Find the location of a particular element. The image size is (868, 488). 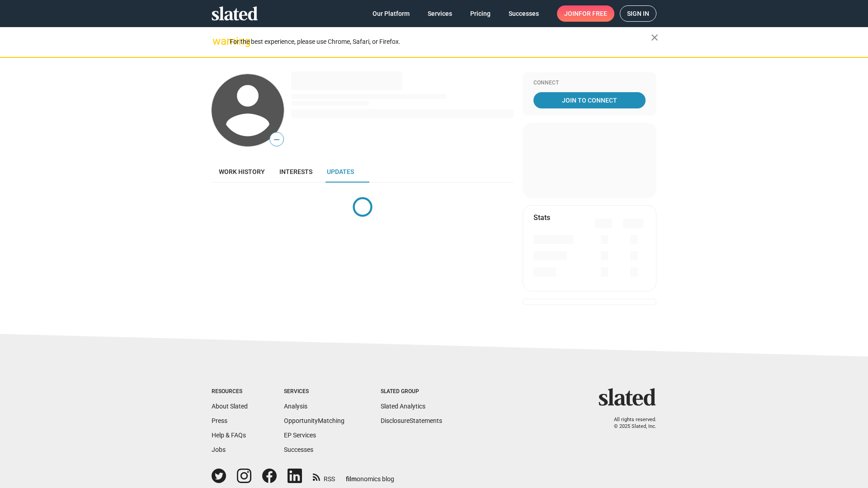

span: Join To Connect is located at coordinates (589, 100).